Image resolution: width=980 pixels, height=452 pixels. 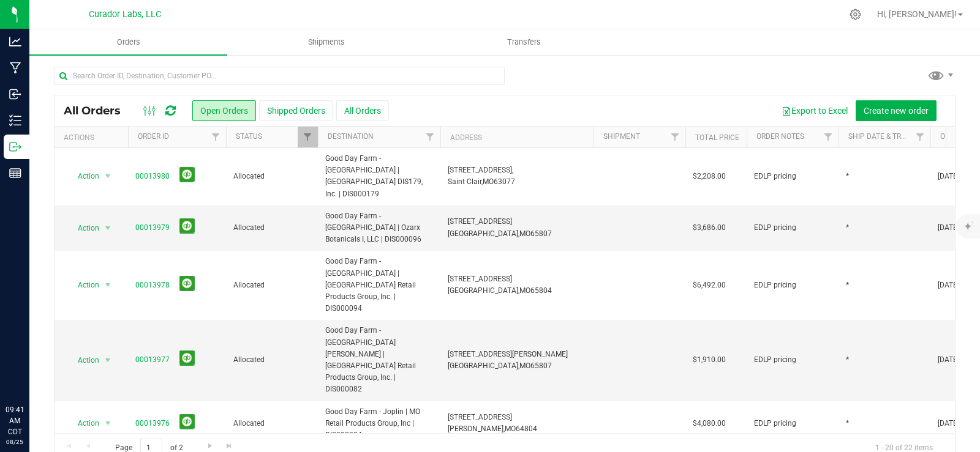 What do you see at coordinates (622, 136) in the screenshot?
I see `a: Shipment` at bounding box center [622, 136].